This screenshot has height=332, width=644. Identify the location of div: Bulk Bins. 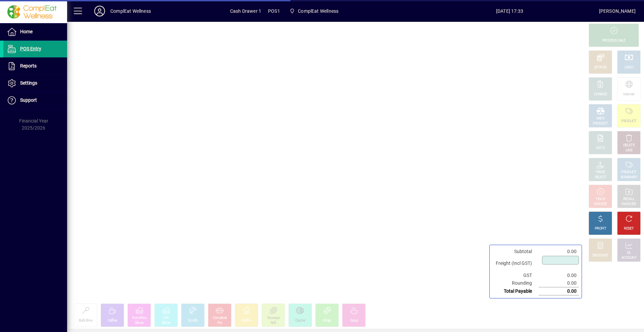
(86, 321).